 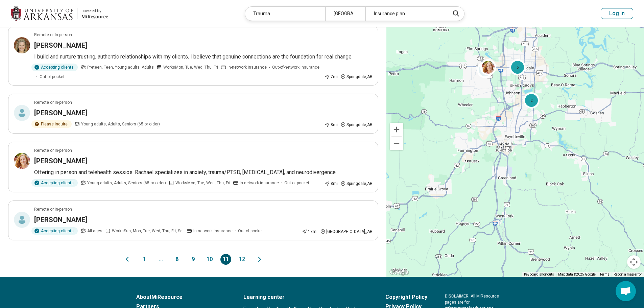 I want to click on span: Preteen, Teen, Young adults, Adults, so click(x=120, y=67).